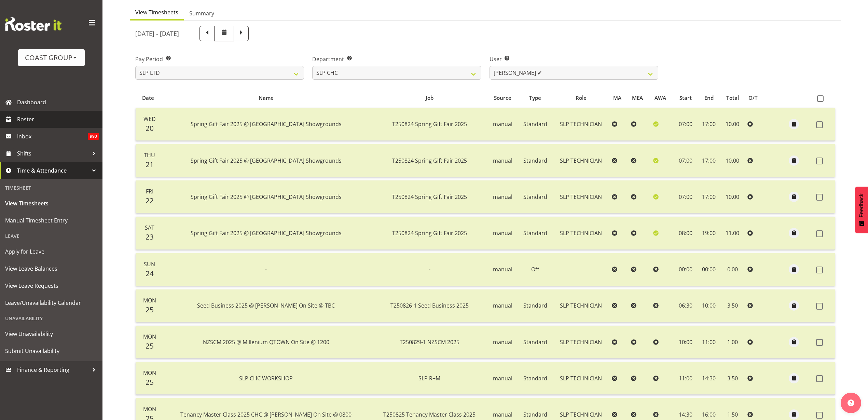 The height and width of the screenshot is (420, 868). Describe the element at coordinates (686, 98) in the screenshot. I see `div: Start` at that location.